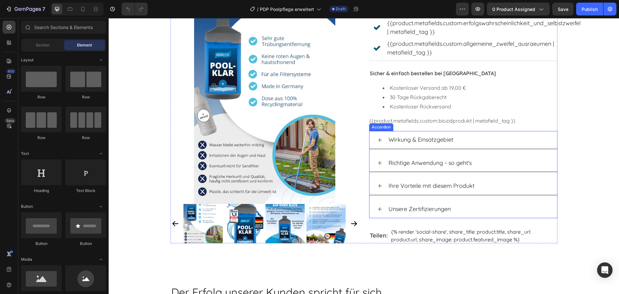  What do you see at coordinates (25, 154) in the screenshot?
I see `span: Text` at bounding box center [25, 154].